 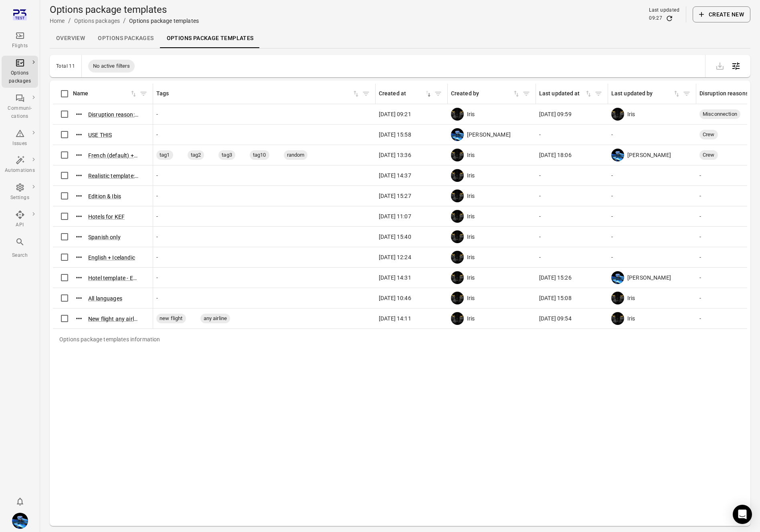 I want to click on a: Issues, so click(x=20, y=138).